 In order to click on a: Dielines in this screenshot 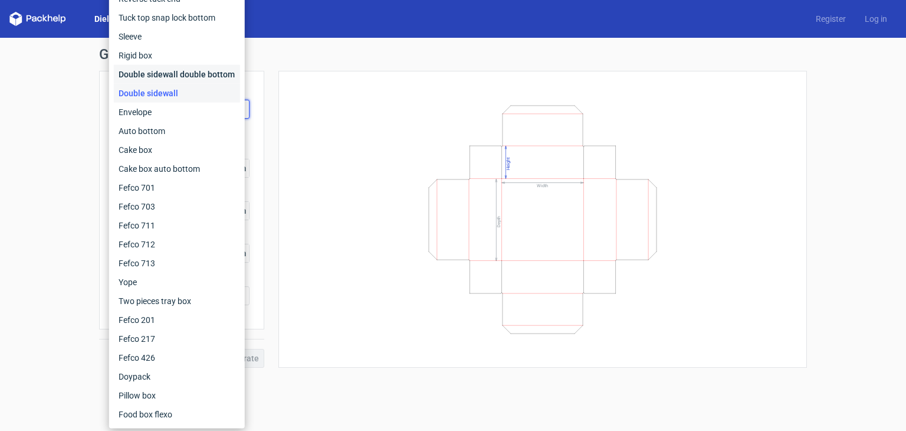, I will do `click(110, 19)`.